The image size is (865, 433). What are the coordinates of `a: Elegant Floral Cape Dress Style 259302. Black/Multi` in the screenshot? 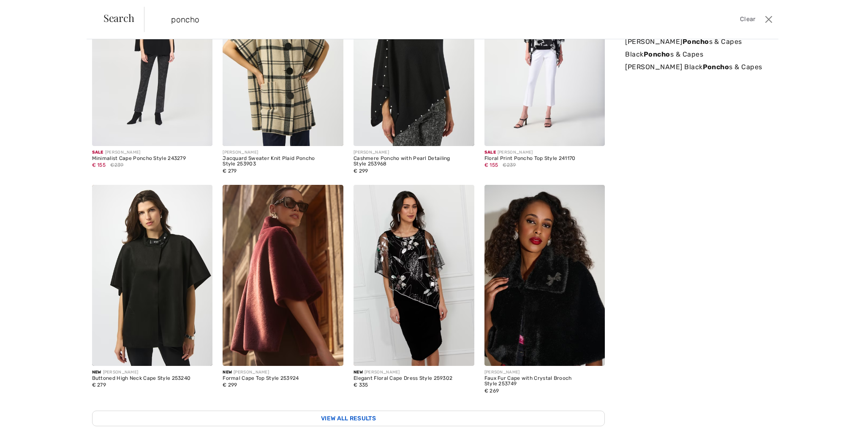 It's located at (414, 275).